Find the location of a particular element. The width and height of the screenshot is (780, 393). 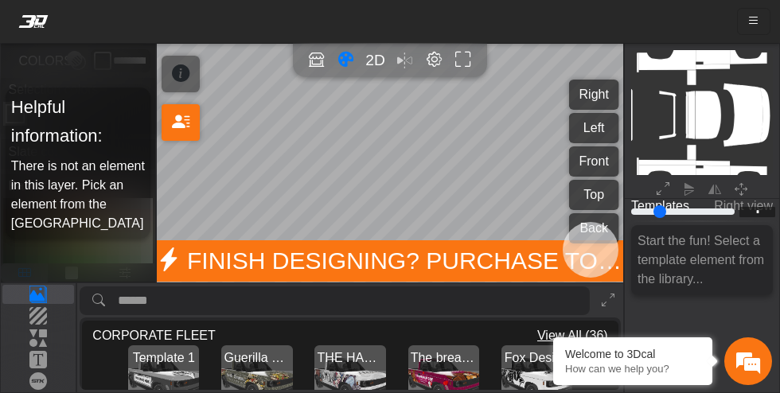

div: FAQs is located at coordinates (156, 302).